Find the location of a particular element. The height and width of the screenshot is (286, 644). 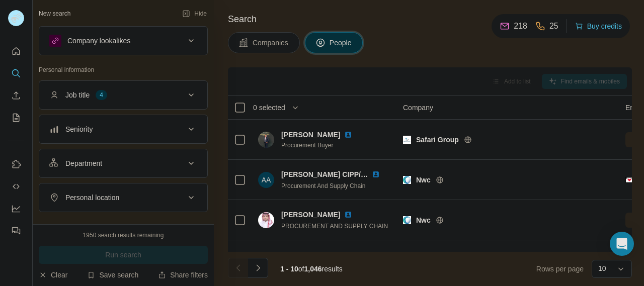

button: Department is located at coordinates (123, 163).